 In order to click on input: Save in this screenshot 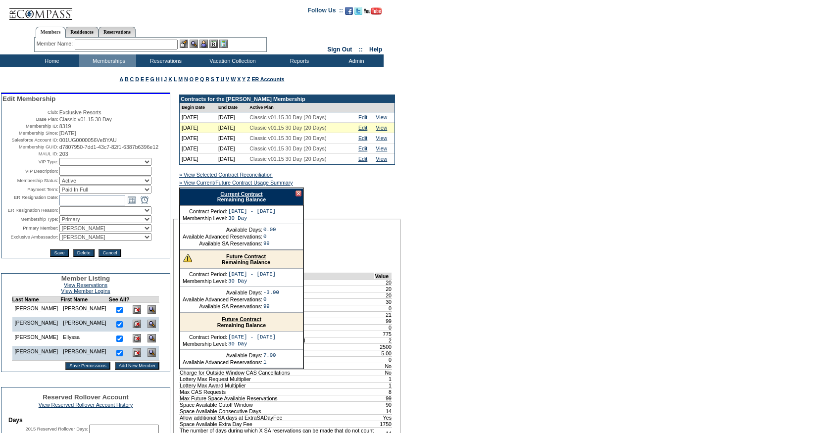, I will do `click(59, 253)`.